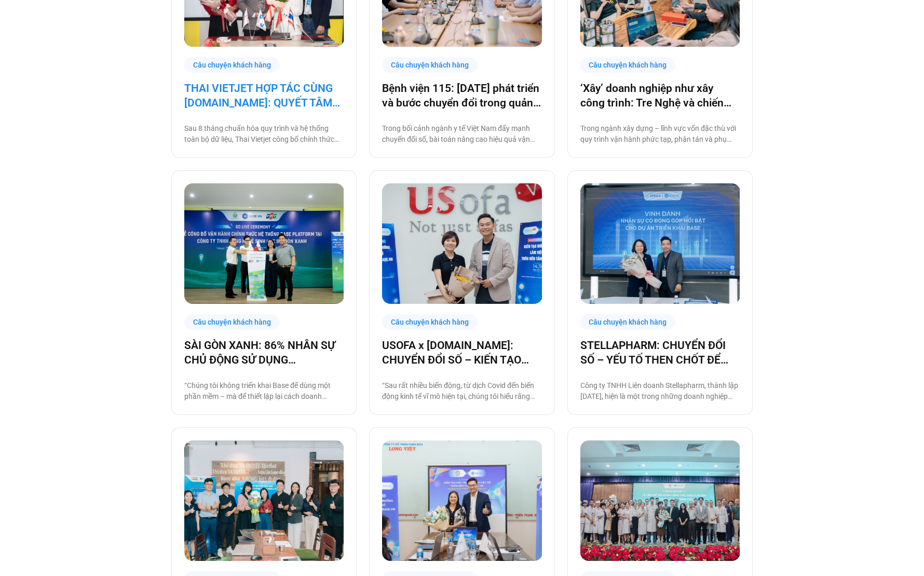 The height and width of the screenshot is (576, 924). What do you see at coordinates (264, 392) in the screenshot?
I see `p: “Chúng tôi không triển khai Base để dùng một phần mềm – mà để thiết lập lại cách doanh nghiệp này...` at bounding box center [264, 392].